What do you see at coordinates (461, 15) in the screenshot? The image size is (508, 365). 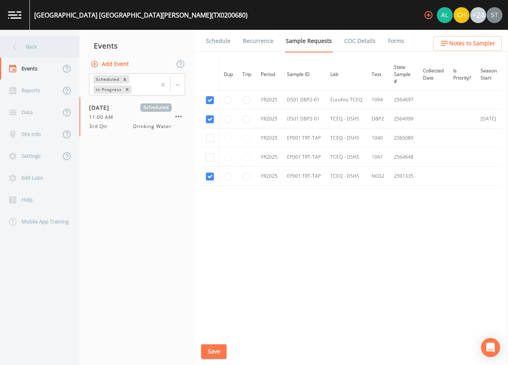 I see `div: Charles Medina` at bounding box center [461, 15].